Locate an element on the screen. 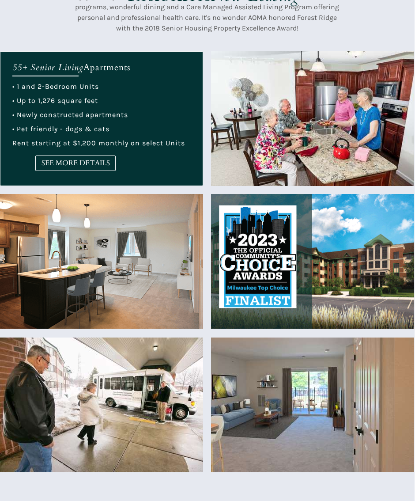 The width and height of the screenshot is (415, 501). span: • 1 and 2-Bedroom Units is located at coordinates (56, 86).